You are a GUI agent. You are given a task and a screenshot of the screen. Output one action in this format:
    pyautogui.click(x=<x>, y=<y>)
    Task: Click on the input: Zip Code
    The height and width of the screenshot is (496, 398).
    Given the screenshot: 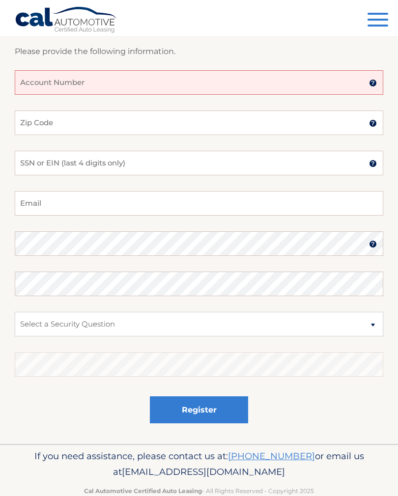 What is the action you would take?
    pyautogui.click(x=199, y=123)
    